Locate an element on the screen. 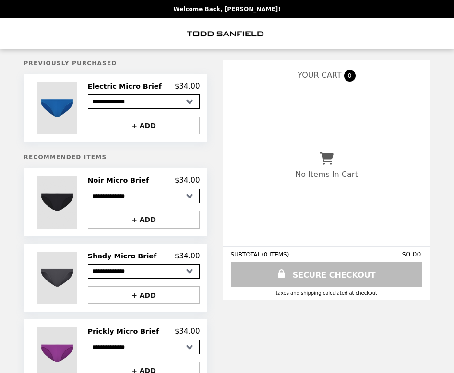 The width and height of the screenshot is (454, 373). span: ( 0 ITEMS ) is located at coordinates (275, 255).